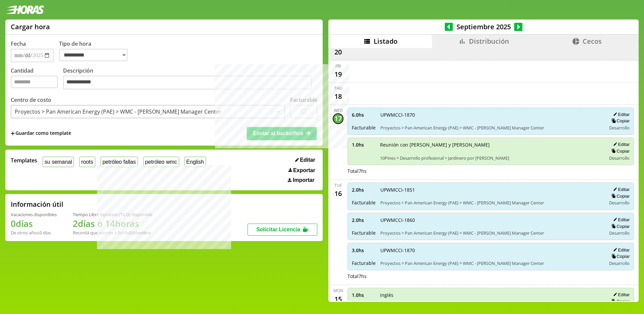 This screenshot has height=314, width=644. What do you see at coordinates (282, 230) in the screenshot?
I see `button: Solicitar Licencia` at bounding box center [282, 230].